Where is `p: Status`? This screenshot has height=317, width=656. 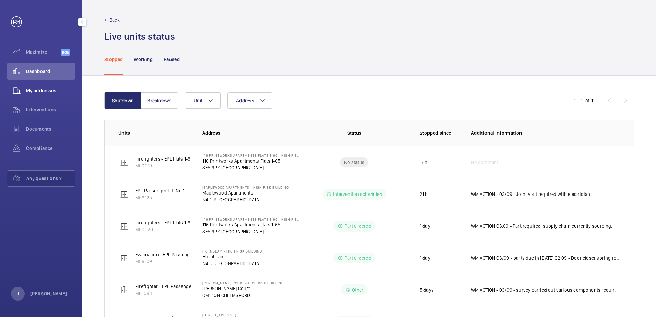 p: Status is located at coordinates (354, 133).